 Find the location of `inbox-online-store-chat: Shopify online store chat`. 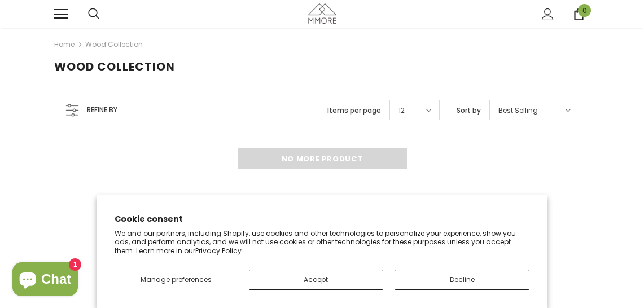

inbox-online-store-chat: Shopify online store chat is located at coordinates (45, 280).